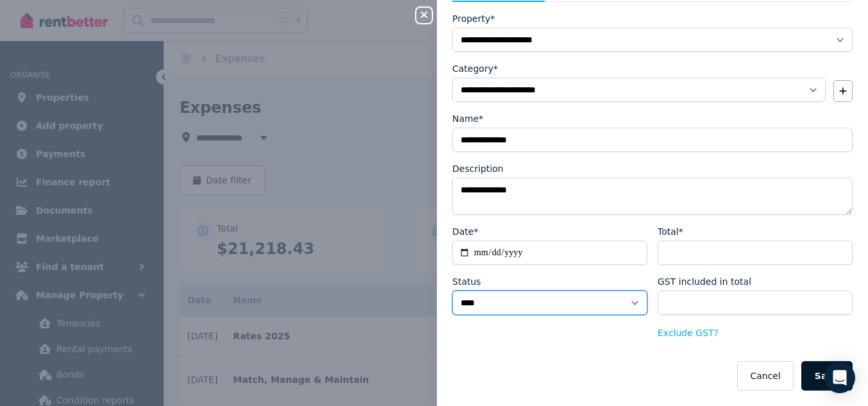 This screenshot has height=406, width=868. Describe the element at coordinates (765, 376) in the screenshot. I see `button: Cancel` at that location.